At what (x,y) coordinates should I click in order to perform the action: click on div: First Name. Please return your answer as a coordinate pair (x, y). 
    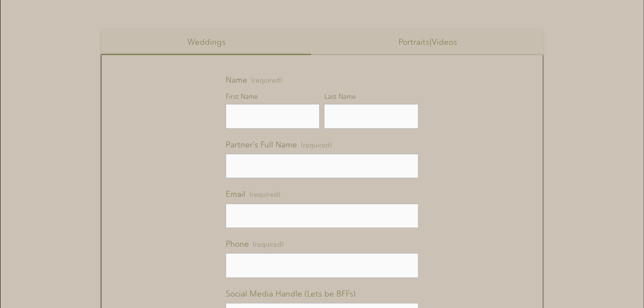
    Looking at the image, I should click on (272, 97).